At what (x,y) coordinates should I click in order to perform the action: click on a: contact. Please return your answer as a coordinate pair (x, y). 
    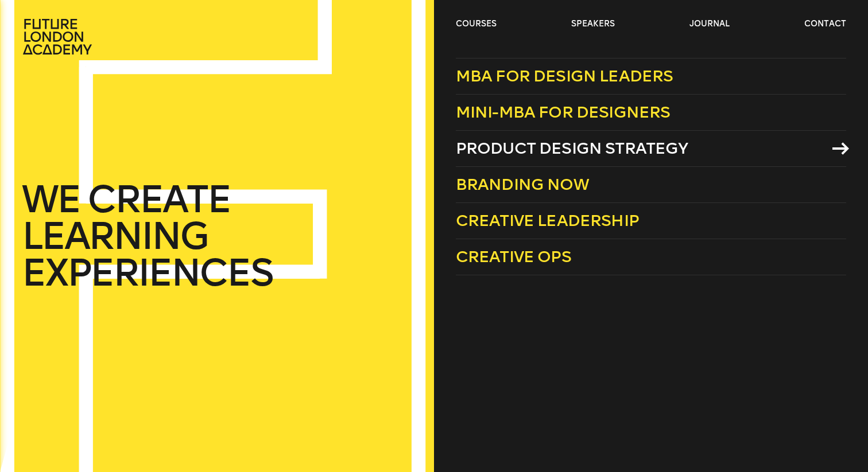
    Looking at the image, I should click on (825, 24).